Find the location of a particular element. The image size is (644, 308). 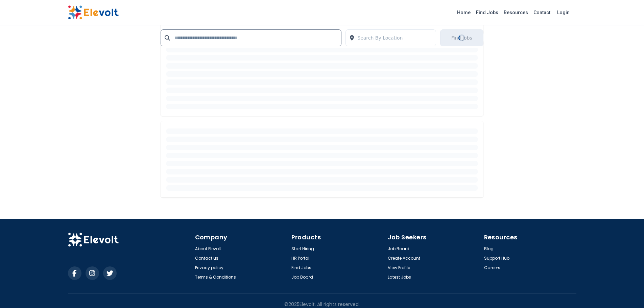

a: Start Hiring is located at coordinates (303, 249).